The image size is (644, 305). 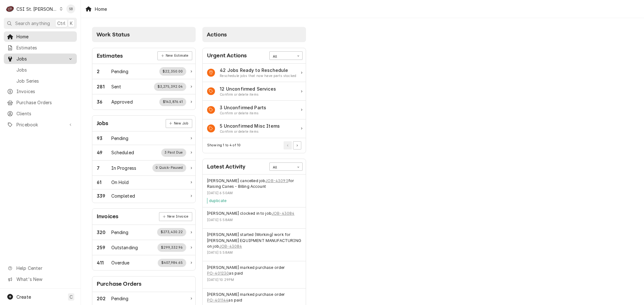 I want to click on a: PO-401144, so click(x=218, y=300).